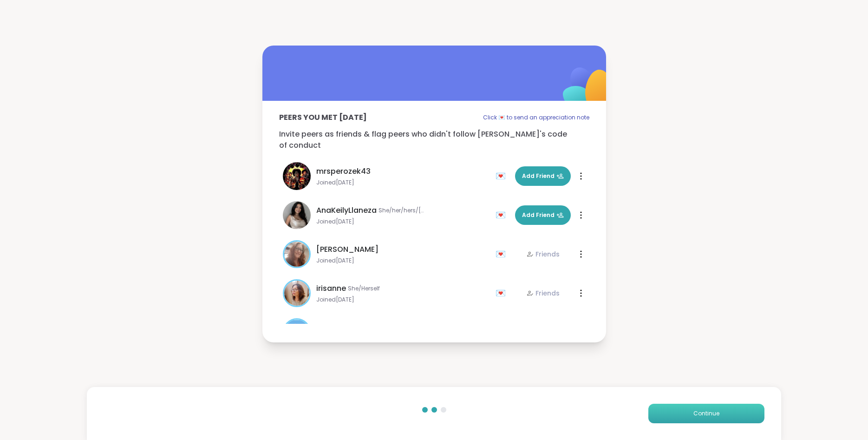 The image size is (868, 440). I want to click on span: She/Herself, so click(364, 289).